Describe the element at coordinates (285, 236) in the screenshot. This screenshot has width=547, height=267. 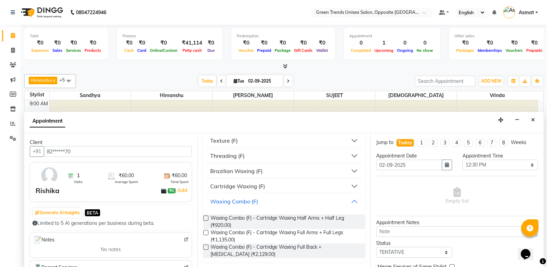
I see `span: Waxing Combo (F) - Cartridge Waxing Full Arms + Full Legs (₹1,135.00)` at that location.